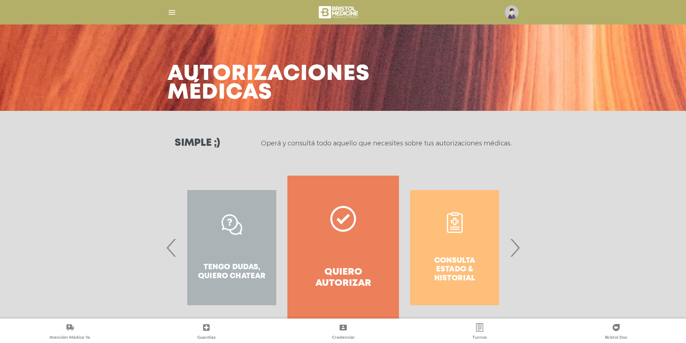 The width and height of the screenshot is (686, 343). Describe the element at coordinates (386, 143) in the screenshot. I see `p: Operá y consultá todo aquello que necesites sobre tus autorizaciones médicas.` at that location.